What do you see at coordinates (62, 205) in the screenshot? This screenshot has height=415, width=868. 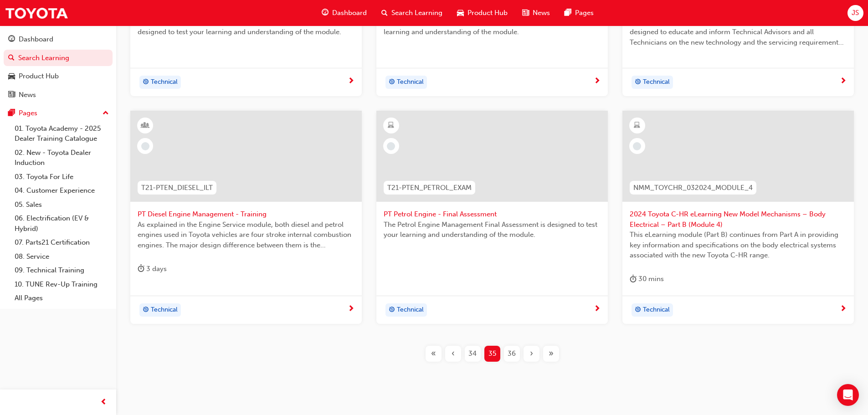 I see `a: 05. Sales` at bounding box center [62, 205].